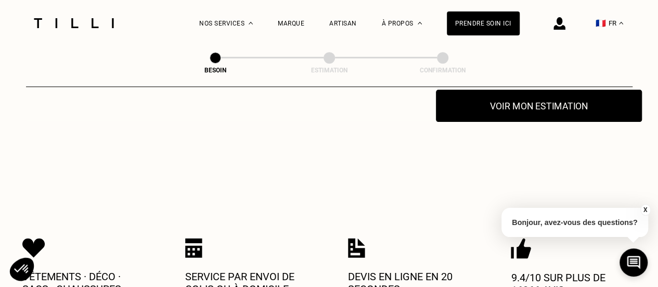 The image size is (658, 287). Describe the element at coordinates (443, 70) in the screenshot. I see `div: Confirmation` at that location.